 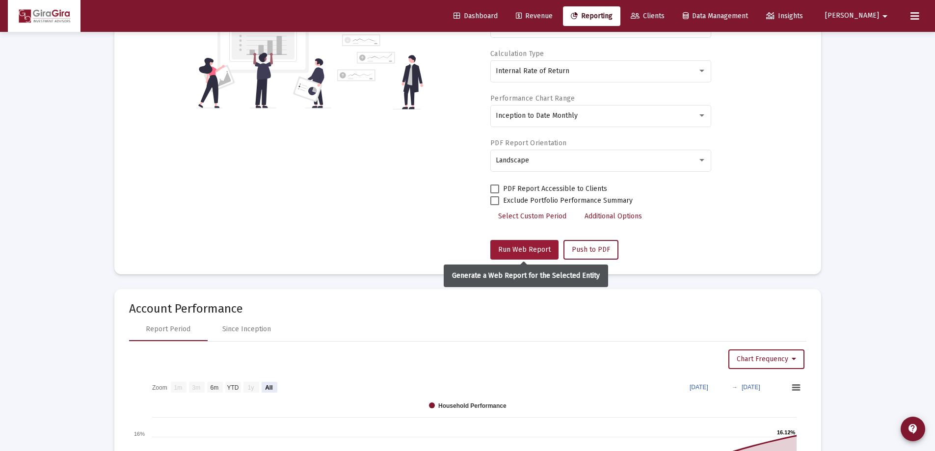 What do you see at coordinates (591, 16) in the screenshot?
I see `span: Reporting` at bounding box center [591, 16].